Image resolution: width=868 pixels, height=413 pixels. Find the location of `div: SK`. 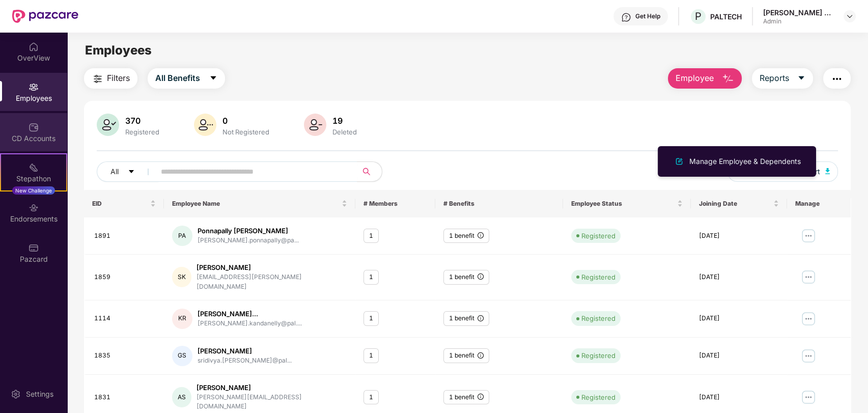

div: SK is located at coordinates (182, 277).